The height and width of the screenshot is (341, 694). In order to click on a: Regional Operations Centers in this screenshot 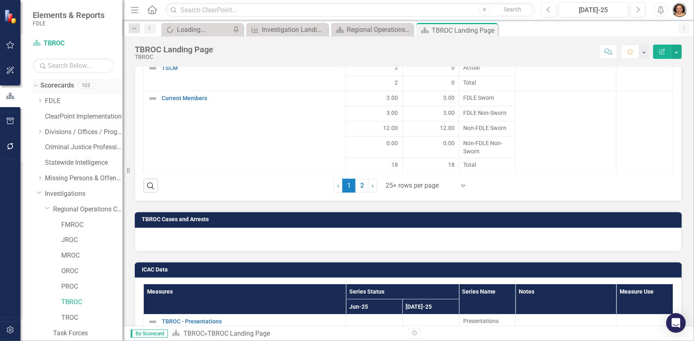, I will do `click(88, 209)`.